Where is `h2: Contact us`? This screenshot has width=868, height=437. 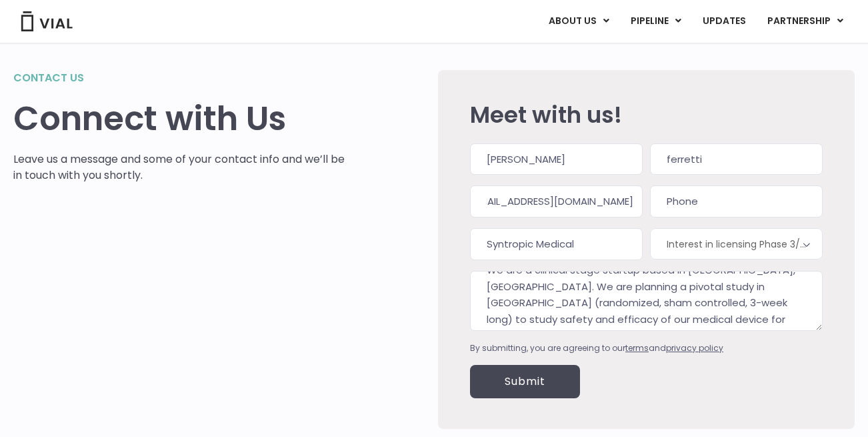 h2: Contact us is located at coordinates (178, 78).